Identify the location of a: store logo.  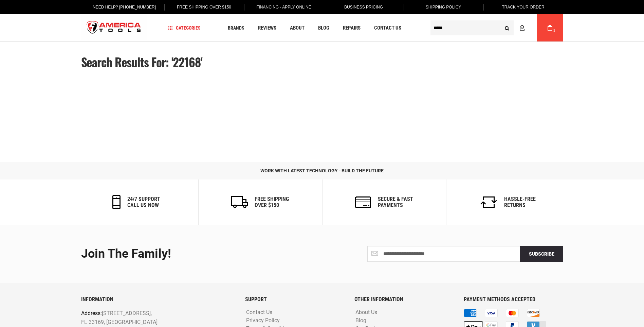
(114, 28).